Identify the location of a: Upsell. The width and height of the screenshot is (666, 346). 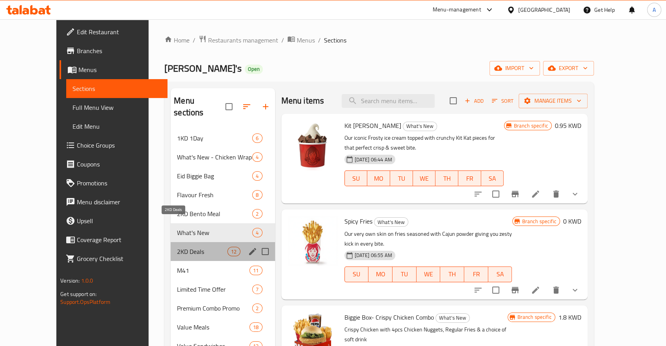
(113, 221).